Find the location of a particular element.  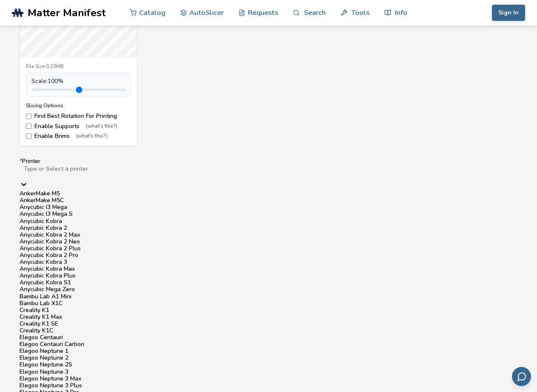

div: Anycubic Kobra 3 is located at coordinates (269, 262).